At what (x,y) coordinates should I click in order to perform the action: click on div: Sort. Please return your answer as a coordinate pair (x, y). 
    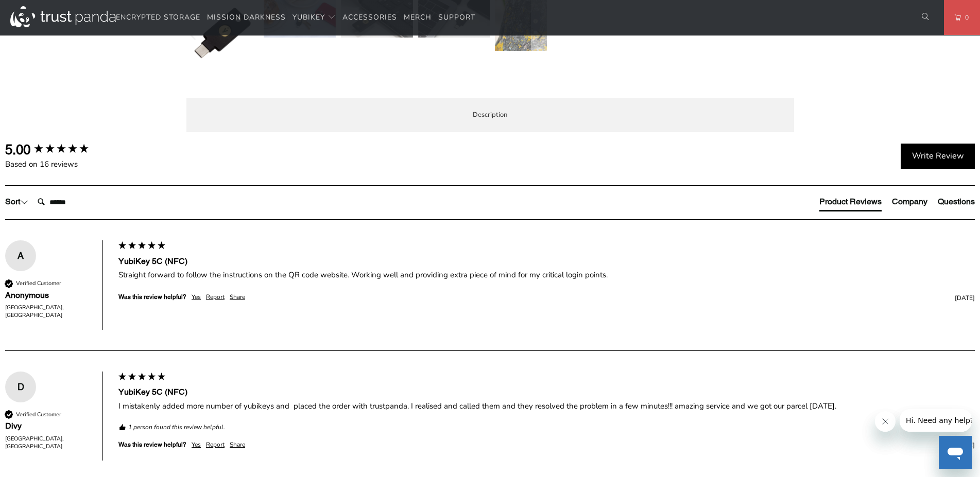
    Looking at the image, I should click on (16, 202).